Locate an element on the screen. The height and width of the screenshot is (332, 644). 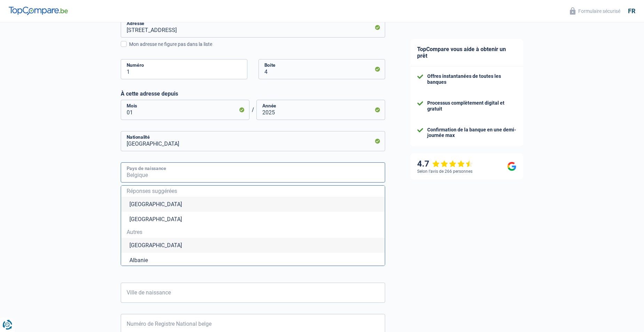
img: Advertisement is located at coordinates (2, 106).